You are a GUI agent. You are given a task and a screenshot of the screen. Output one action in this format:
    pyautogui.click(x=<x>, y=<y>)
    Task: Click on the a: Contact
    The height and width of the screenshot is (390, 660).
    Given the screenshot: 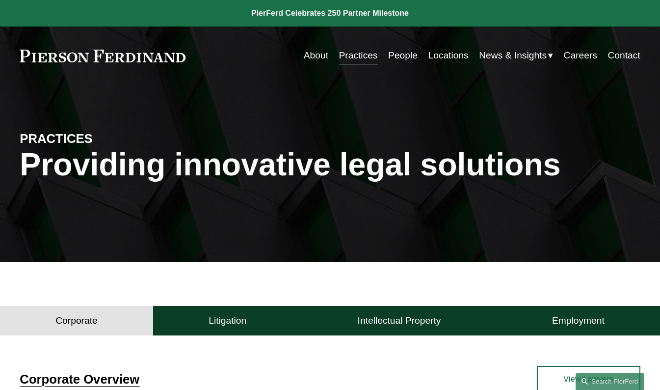 What is the action you would take?
    pyautogui.click(x=624, y=55)
    